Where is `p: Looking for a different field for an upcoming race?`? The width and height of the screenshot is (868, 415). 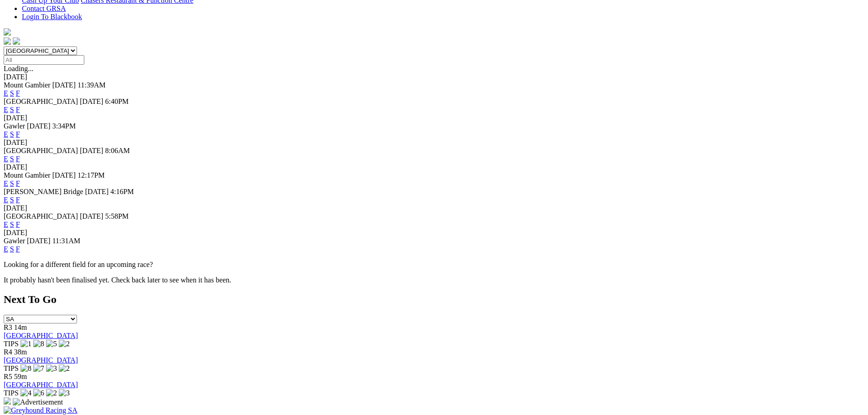
p: Looking for a different field for an upcoming race? is located at coordinates (434, 265).